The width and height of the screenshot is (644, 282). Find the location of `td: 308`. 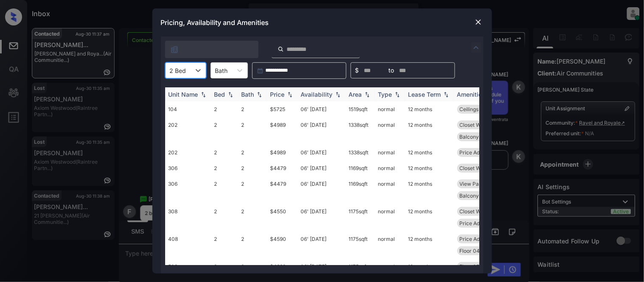

td: 308 is located at coordinates (188, 217).